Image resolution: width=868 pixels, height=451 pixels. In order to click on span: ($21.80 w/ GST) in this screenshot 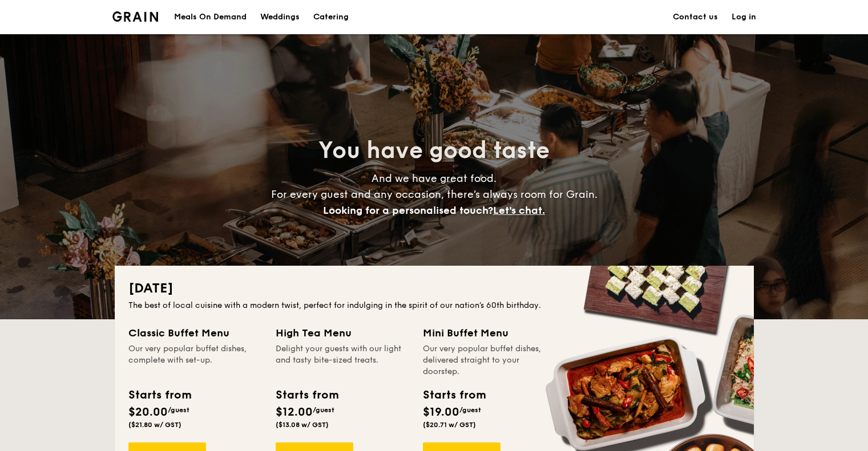, I will do `click(155, 425)`.